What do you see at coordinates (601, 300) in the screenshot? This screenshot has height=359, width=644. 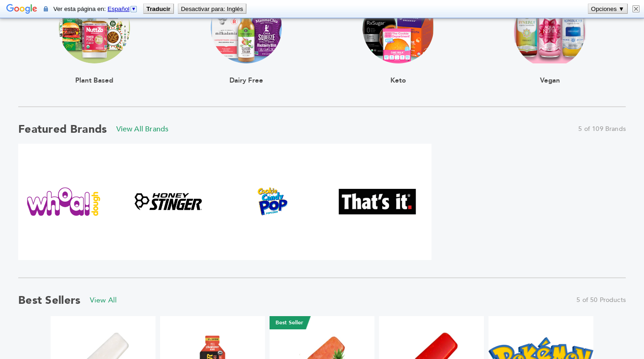 I see `span: 5 of 50 Products` at bounding box center [601, 300].